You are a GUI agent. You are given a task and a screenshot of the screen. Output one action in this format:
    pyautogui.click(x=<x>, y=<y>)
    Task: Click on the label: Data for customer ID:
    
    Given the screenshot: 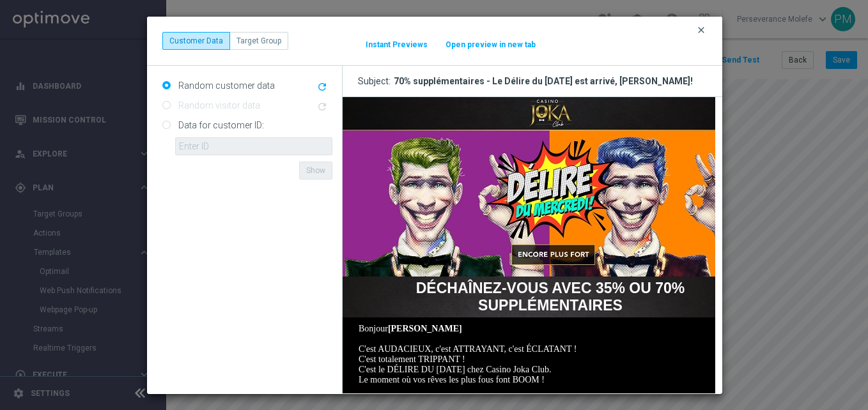 What is the action you would take?
    pyautogui.click(x=219, y=125)
    